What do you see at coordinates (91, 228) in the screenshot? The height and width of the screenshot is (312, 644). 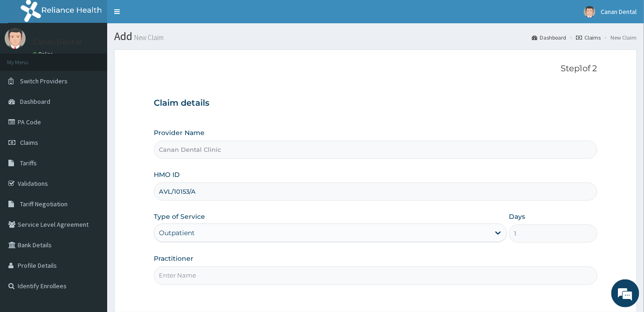 I see `textarea: Type your message and hit 'Enter'` at bounding box center [91, 228].